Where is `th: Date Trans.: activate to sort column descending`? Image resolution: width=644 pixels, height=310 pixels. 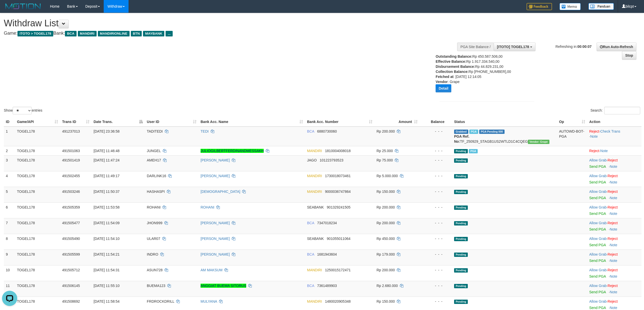
th: Date Trans.: activate to sort column descending is located at coordinates (118, 122).